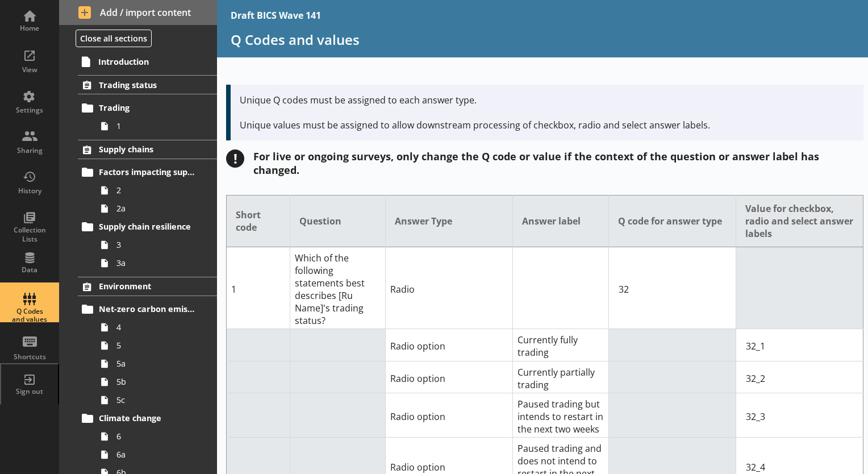  Describe the element at coordinates (156, 437) in the screenshot. I see `a: 6` at that location.